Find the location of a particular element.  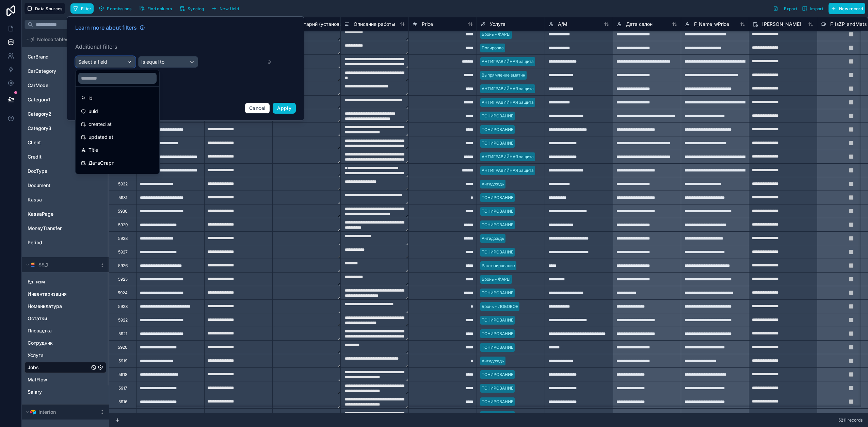

span: Услуга is located at coordinates (498, 24).